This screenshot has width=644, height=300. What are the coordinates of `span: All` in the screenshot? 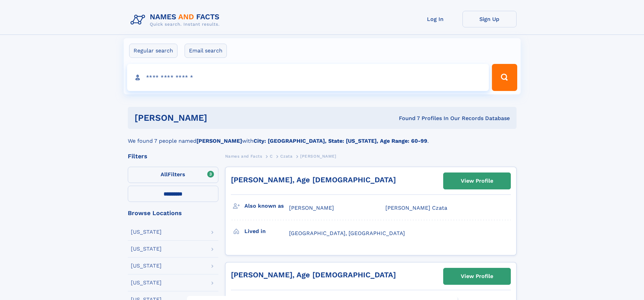 It's located at (164, 174).